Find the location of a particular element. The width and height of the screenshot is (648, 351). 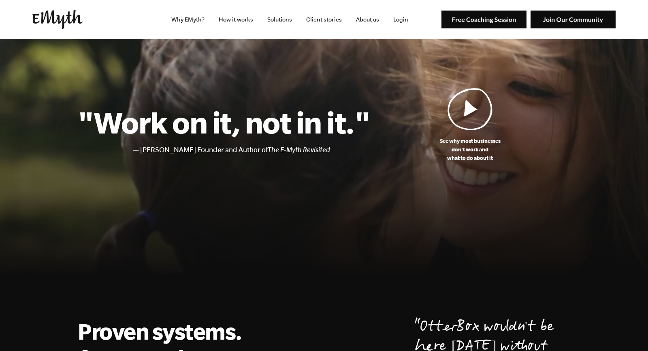

img: Join Our Community is located at coordinates (573, 19).